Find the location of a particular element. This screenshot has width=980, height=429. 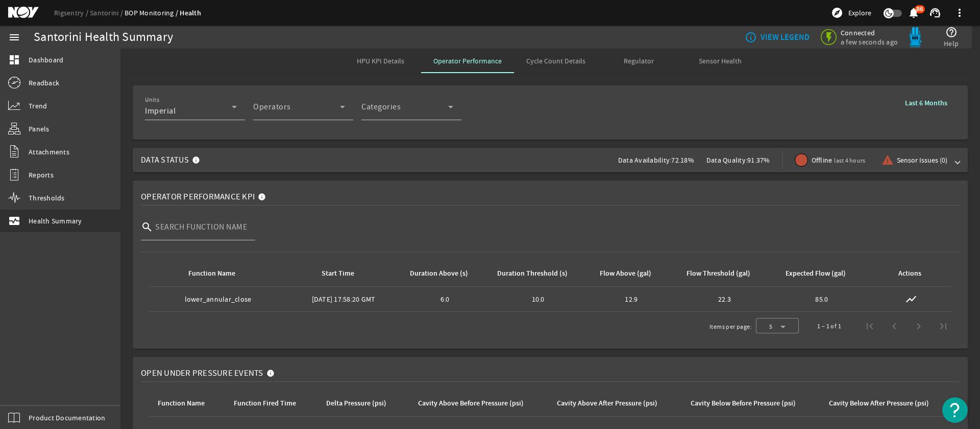

span: Data Quality: is located at coordinates (727, 160).